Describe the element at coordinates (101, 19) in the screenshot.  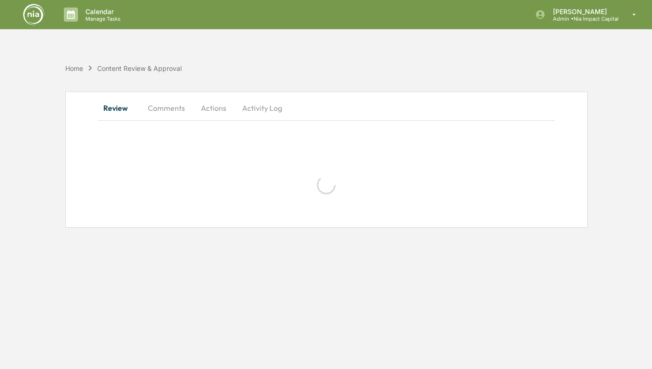
I see `p: Manage Tasks` at that location.